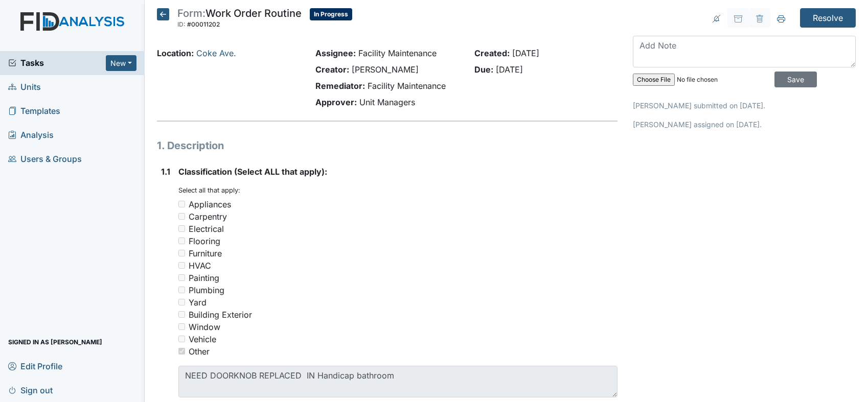 This screenshot has width=868, height=402. What do you see at coordinates (57, 63) in the screenshot?
I see `a: Tasks` at bounding box center [57, 63].